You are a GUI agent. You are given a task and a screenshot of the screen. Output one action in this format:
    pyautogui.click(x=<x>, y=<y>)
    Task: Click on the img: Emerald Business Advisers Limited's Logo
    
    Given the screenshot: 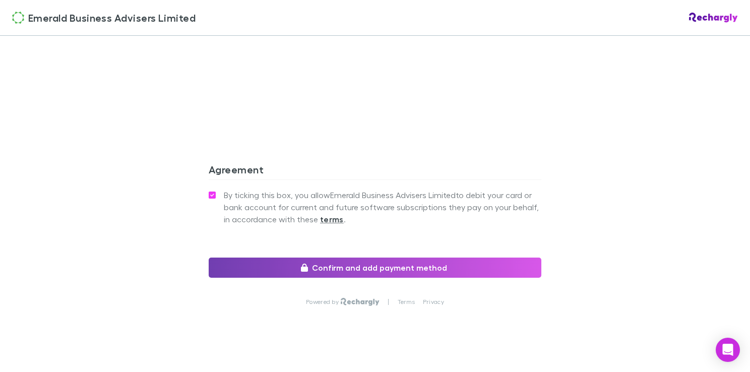 What is the action you would take?
    pyautogui.click(x=18, y=18)
    